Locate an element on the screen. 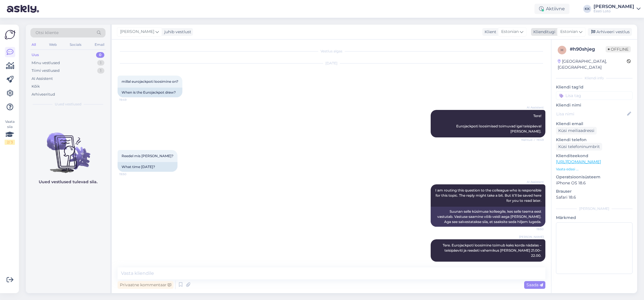 The image size is (644, 300). div: Vaata siia is located at coordinates (10, 132).